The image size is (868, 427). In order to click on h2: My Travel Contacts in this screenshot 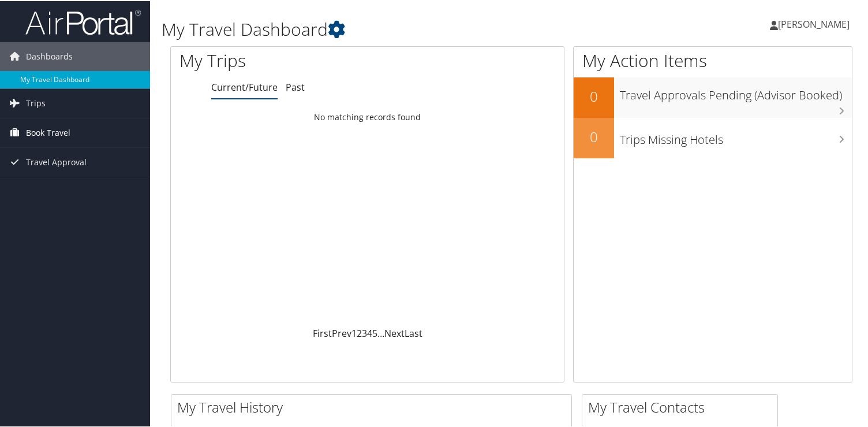, I will do `click(683, 406)`.